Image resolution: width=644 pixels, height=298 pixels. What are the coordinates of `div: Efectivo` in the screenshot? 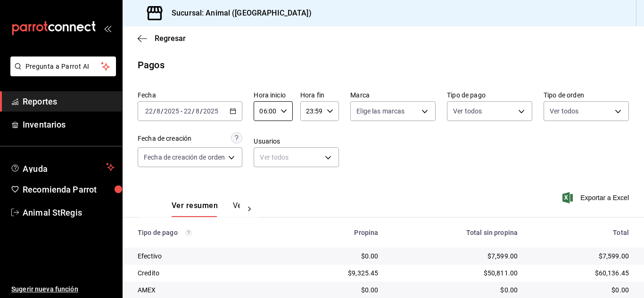 It's located at (206, 256).